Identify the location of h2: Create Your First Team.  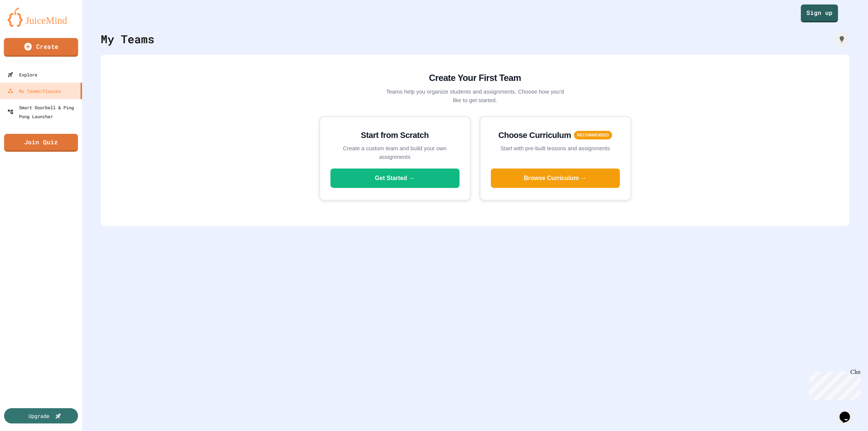
(475, 78).